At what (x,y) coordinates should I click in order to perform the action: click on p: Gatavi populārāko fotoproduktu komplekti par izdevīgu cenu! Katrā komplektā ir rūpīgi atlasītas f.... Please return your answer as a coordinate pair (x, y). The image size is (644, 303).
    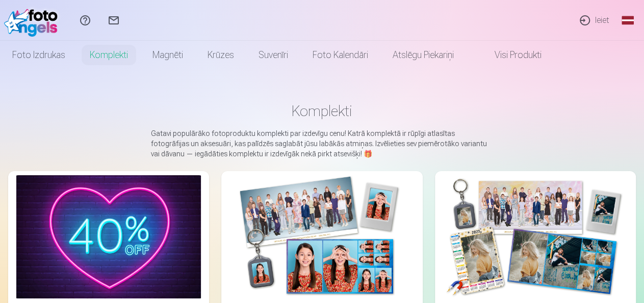
    Looking at the image, I should click on (322, 144).